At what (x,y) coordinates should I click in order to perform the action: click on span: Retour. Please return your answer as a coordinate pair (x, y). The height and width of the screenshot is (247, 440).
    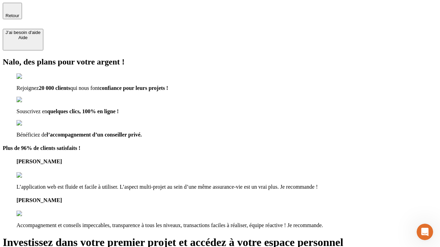
    Looking at the image, I should click on (12, 15).